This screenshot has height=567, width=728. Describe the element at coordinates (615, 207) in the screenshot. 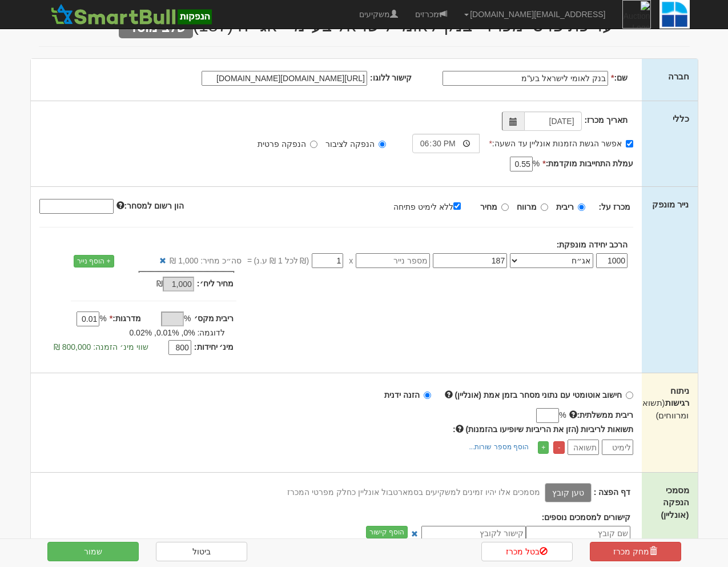

I see `strong: מכרז על:` at that location.